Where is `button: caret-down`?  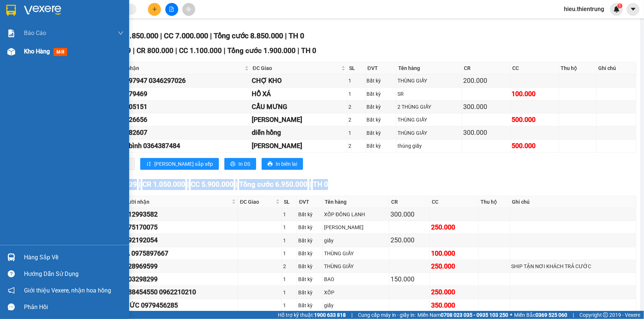
button: caret-down is located at coordinates (633, 9).